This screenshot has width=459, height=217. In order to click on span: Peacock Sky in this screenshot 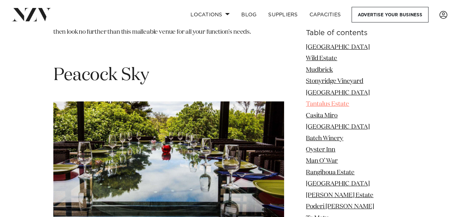, I will do `click(101, 75)`.